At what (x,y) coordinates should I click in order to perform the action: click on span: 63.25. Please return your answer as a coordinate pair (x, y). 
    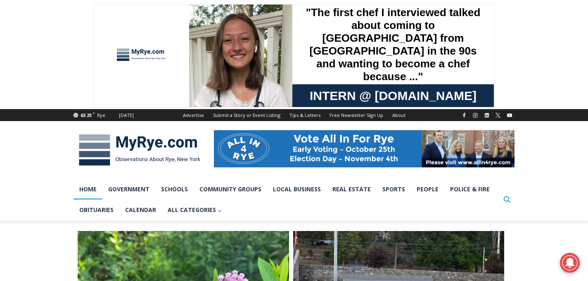
    Looking at the image, I should click on (86, 115).